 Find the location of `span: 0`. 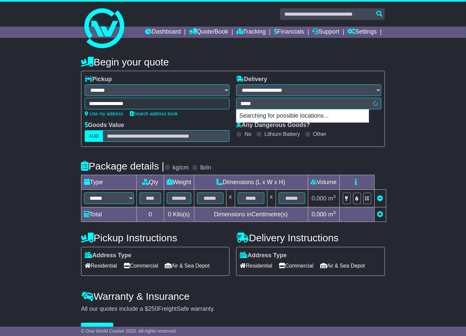

span: 0 is located at coordinates (170, 214).